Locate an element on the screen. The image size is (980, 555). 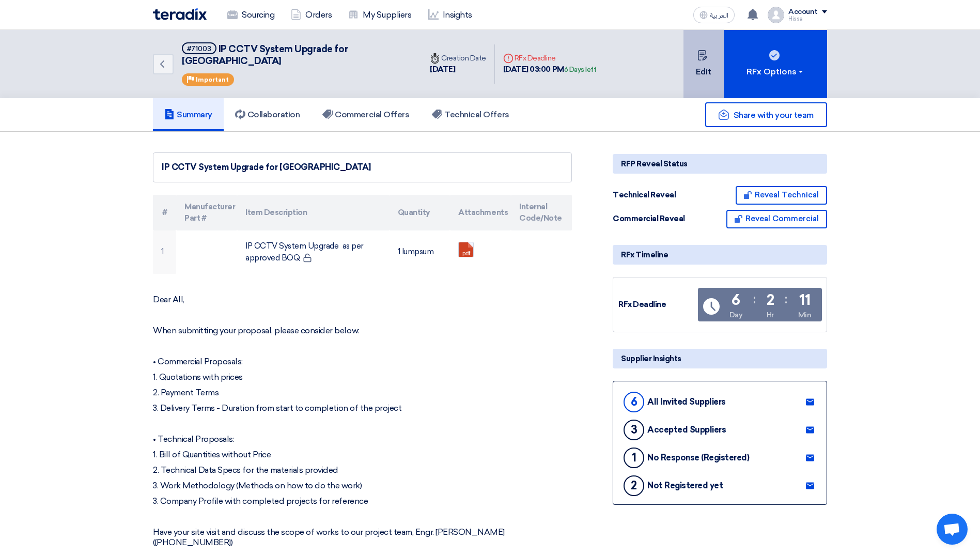
p: • Technical Proposals: is located at coordinates (362, 439).